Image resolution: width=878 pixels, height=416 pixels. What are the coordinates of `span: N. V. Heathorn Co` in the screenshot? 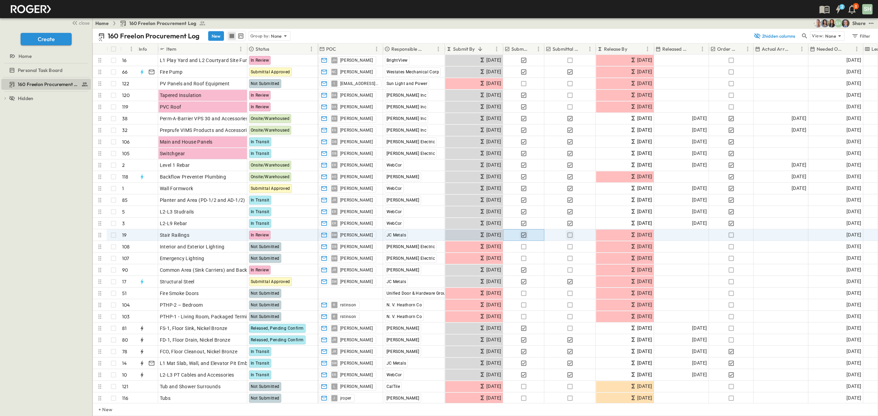 It's located at (404, 305).